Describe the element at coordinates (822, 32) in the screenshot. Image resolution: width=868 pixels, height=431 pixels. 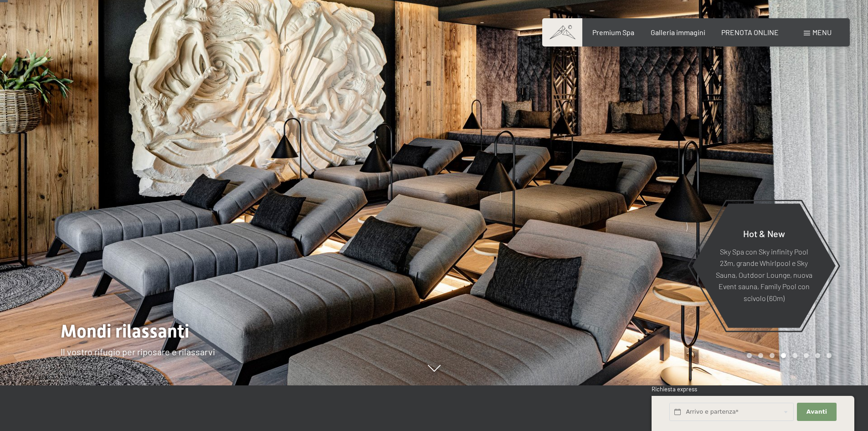
I see `span: Menu` at that location.